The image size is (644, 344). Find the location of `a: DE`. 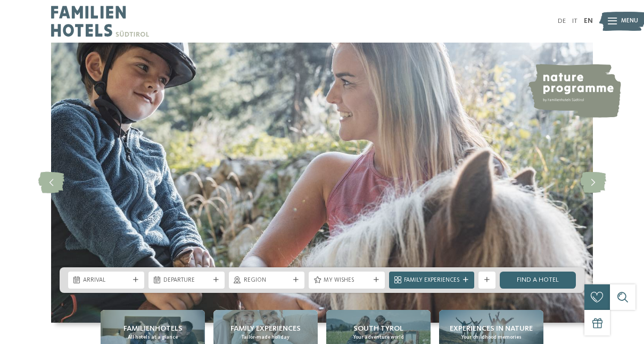

a: DE is located at coordinates (561, 21).